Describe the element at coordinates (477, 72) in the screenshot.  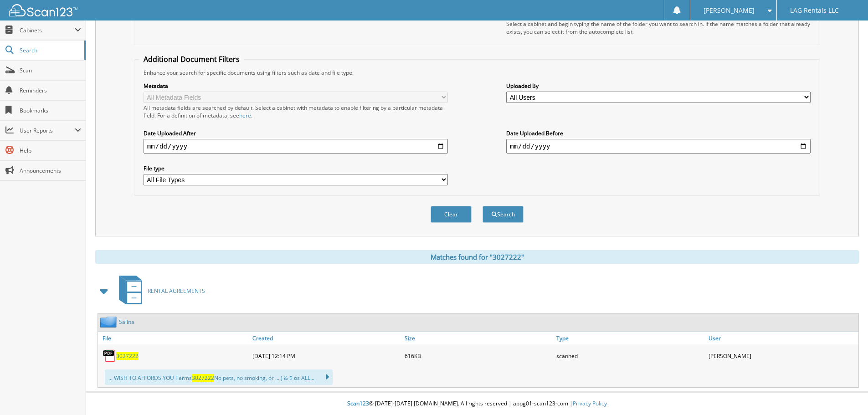
I see `div: Enhance your search for specific documents using filters such as date and file type.` at that location.